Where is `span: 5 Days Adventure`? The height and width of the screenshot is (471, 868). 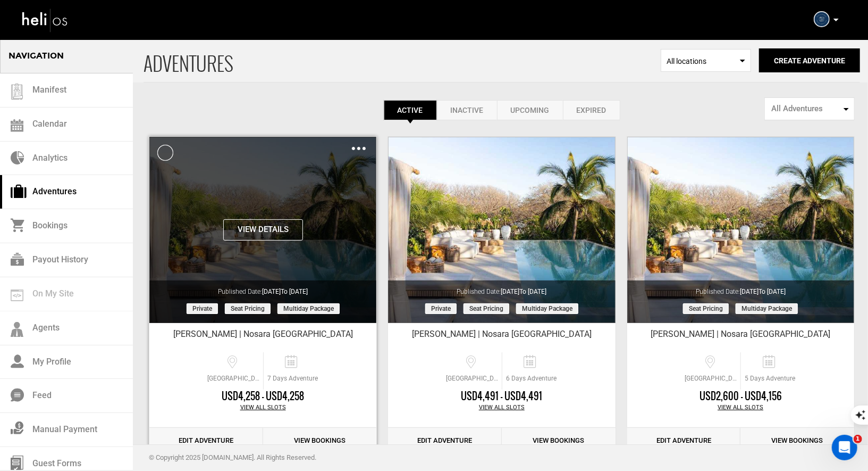 span: 5 Days Adventure is located at coordinates (770, 378).